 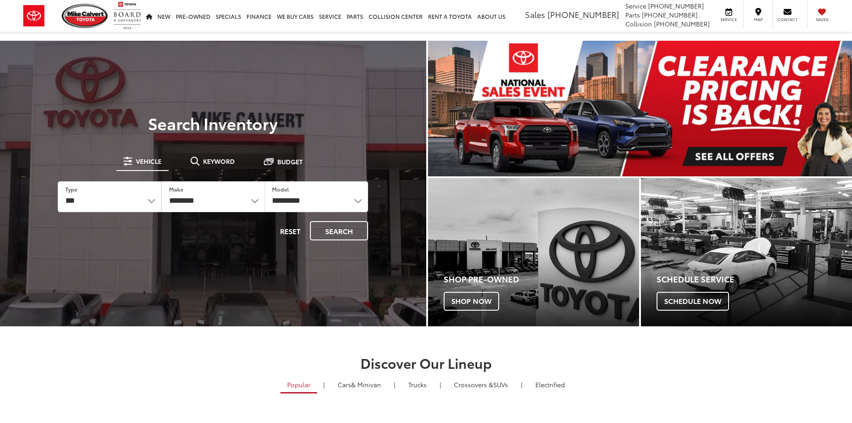 I want to click on a: SUVs, so click(x=481, y=384).